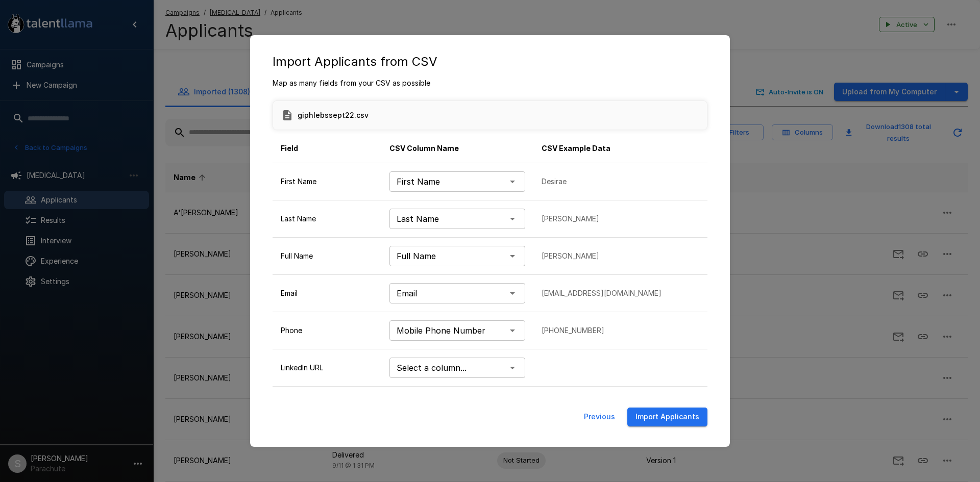 This screenshot has height=482, width=980. What do you see at coordinates (326, 256) in the screenshot?
I see `p: Full Name` at bounding box center [326, 256].